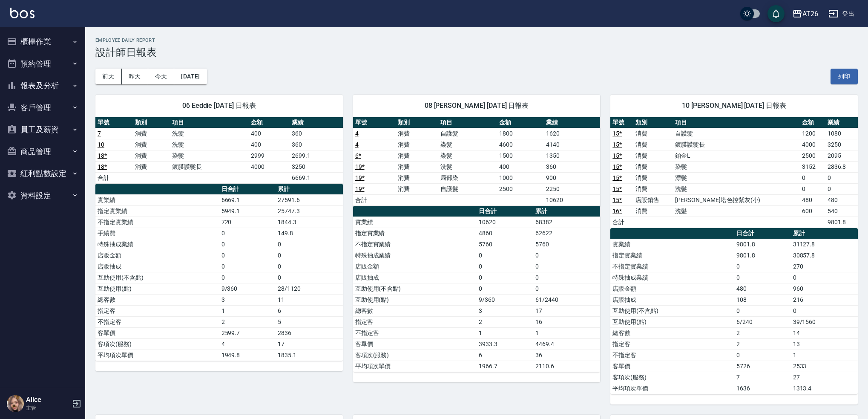  Describe the element at coordinates (158, 222) in the screenshot. I see `td: 不指定實業績` at that location.